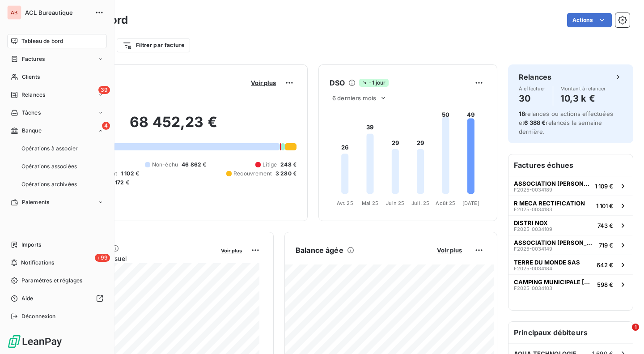 The image size is (644, 354). What do you see at coordinates (549, 203) in the screenshot?
I see `span: R MECA RECTIFICATION` at bounding box center [549, 203].